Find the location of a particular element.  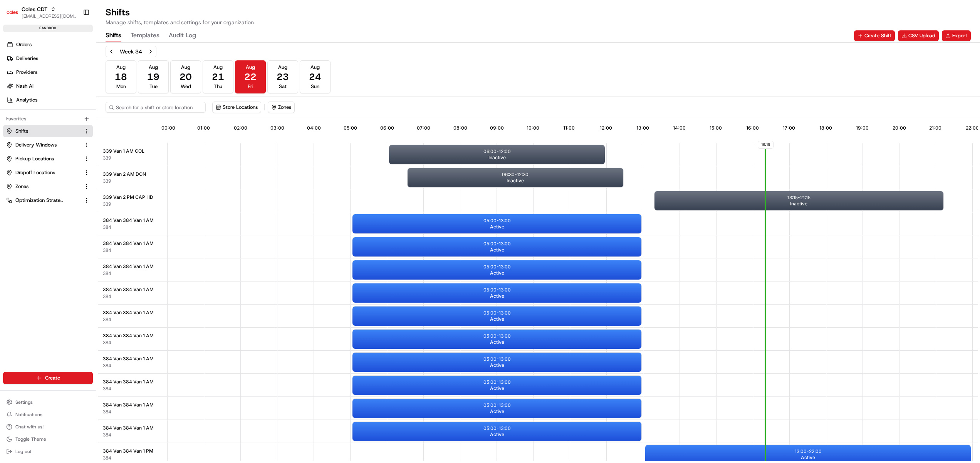

a: Delivery Windows is located at coordinates (43, 145).